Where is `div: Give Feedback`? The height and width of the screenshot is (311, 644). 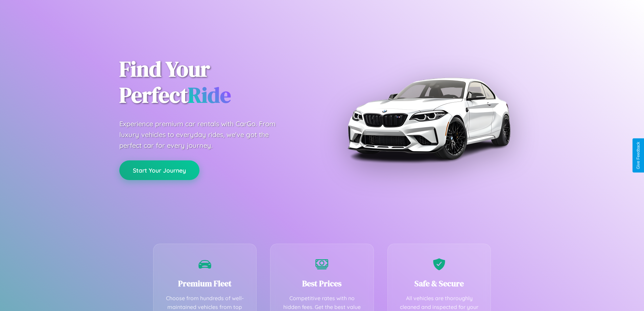 div: Give Feedback is located at coordinates (638, 155).